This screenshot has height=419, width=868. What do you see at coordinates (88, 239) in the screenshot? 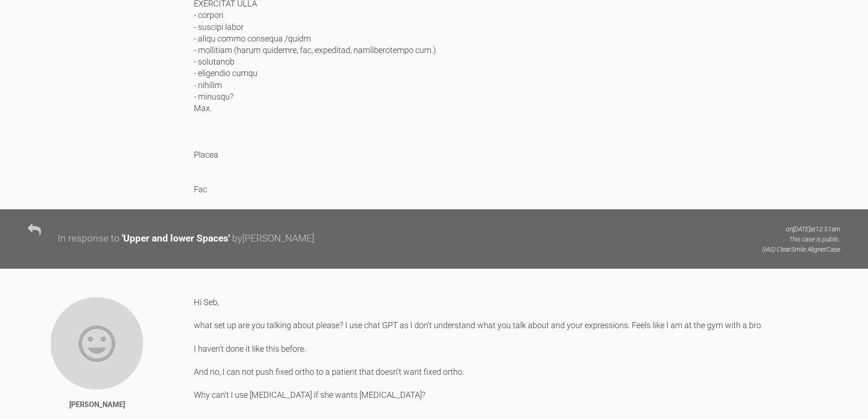
I see `div: In response to` at bounding box center [88, 239].